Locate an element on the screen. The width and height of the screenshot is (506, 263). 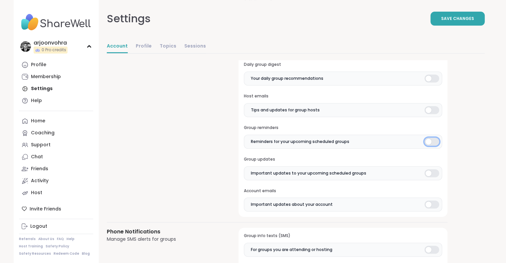
span: Save Changes is located at coordinates (457, 19).